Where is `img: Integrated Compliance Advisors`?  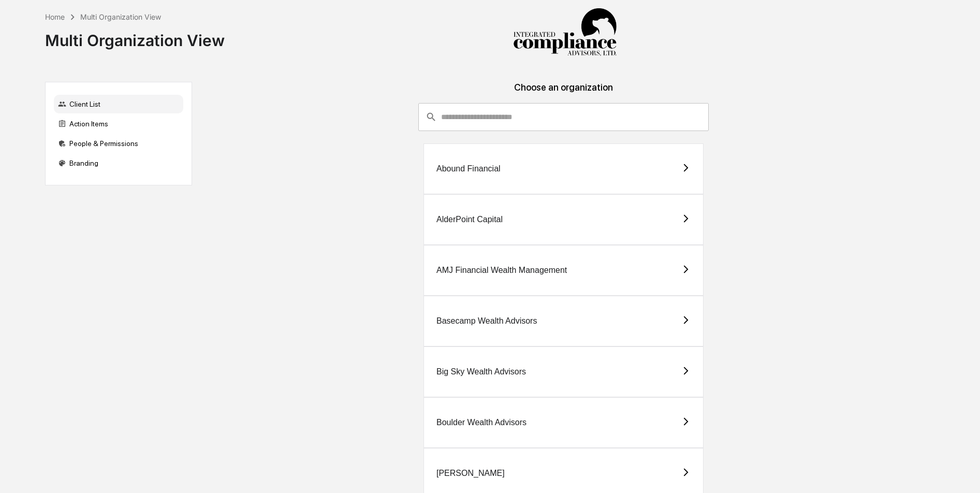 img: Integrated Compliance Advisors is located at coordinates (565, 32).